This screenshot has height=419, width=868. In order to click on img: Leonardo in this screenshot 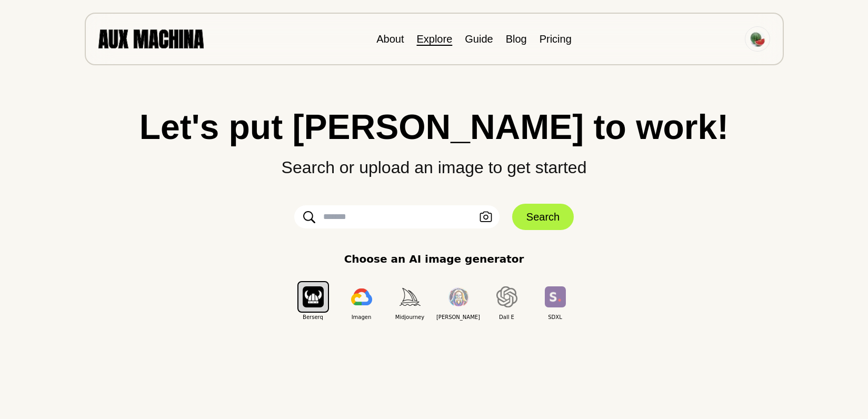, I will do `click(458, 297)`.